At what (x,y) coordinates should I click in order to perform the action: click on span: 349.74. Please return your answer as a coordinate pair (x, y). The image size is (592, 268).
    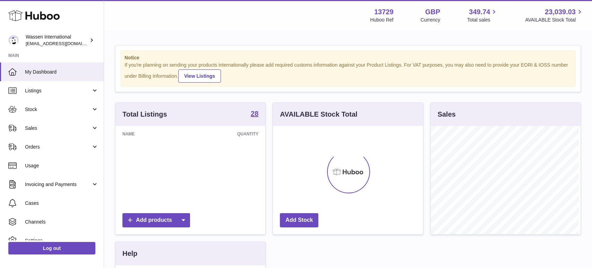
    Looking at the image, I should click on (480, 12).